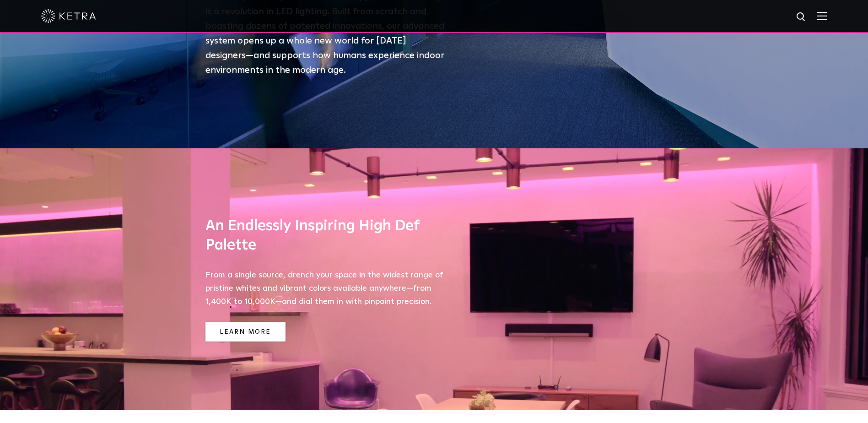 Image resolution: width=868 pixels, height=423 pixels. What do you see at coordinates (801, 17) in the screenshot?
I see `img: search icon` at bounding box center [801, 17].